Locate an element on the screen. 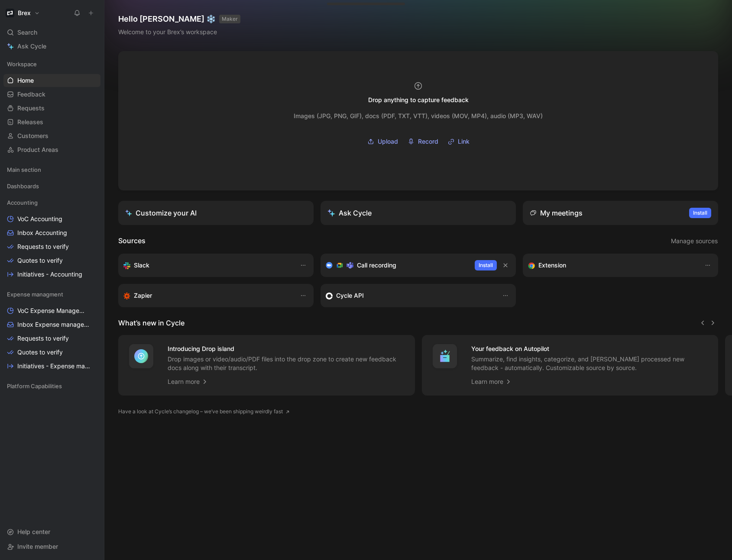 The height and width of the screenshot is (560, 732). span: Customers is located at coordinates (33, 136).